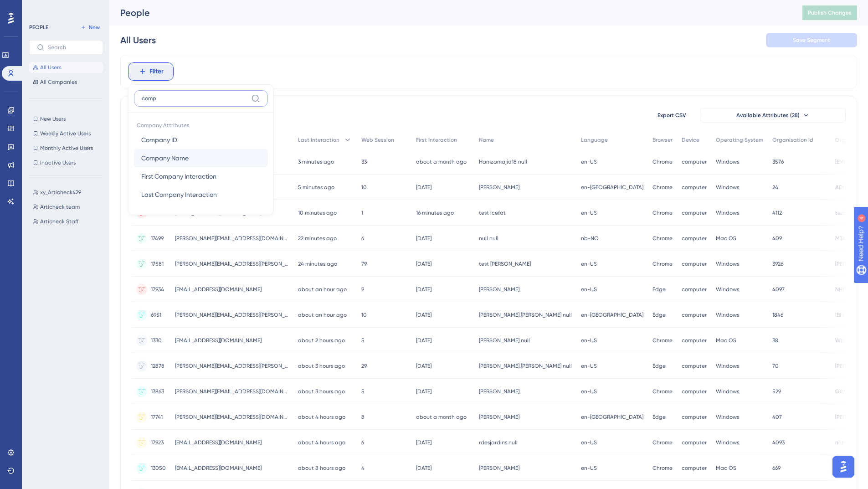 The height and width of the screenshot is (489, 868). What do you see at coordinates (157, 264) in the screenshot?
I see `span: 17581` at bounding box center [157, 264].